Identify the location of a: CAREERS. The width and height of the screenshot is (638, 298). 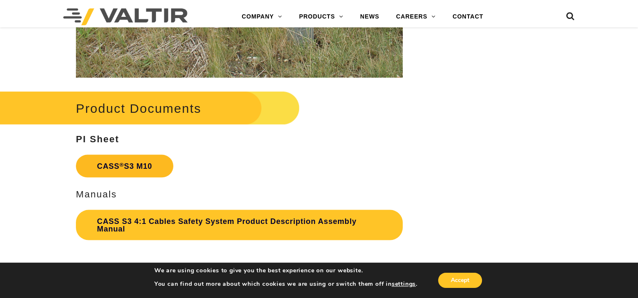
(416, 17).